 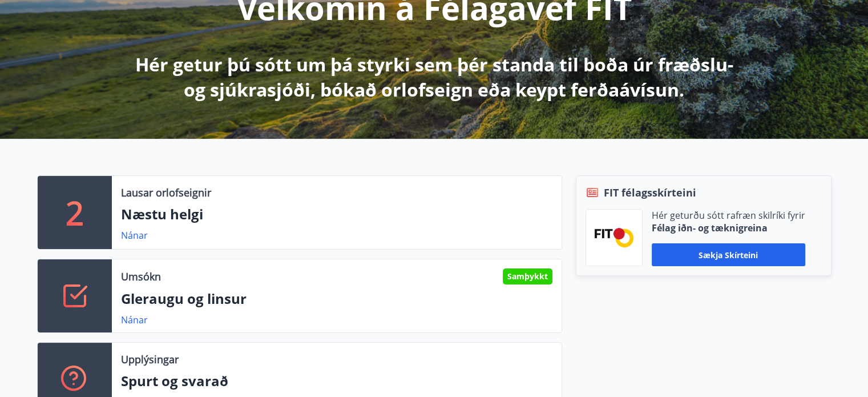 What do you see at coordinates (141, 276) in the screenshot?
I see `p: Umsókn` at bounding box center [141, 276].